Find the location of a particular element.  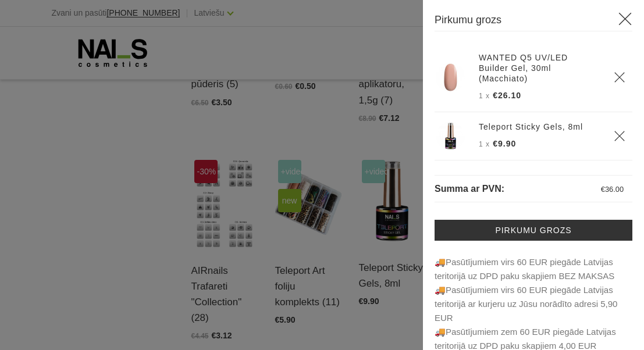

a: Pirkumu grozs is located at coordinates (533, 230).